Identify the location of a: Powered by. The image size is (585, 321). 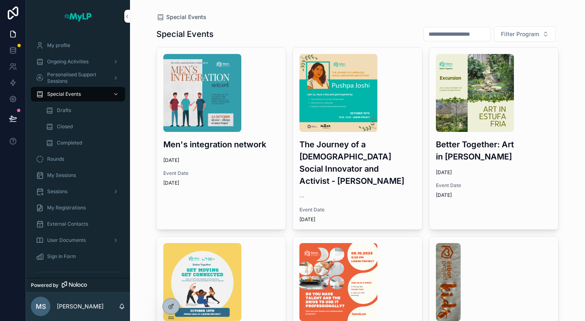
(78, 285).